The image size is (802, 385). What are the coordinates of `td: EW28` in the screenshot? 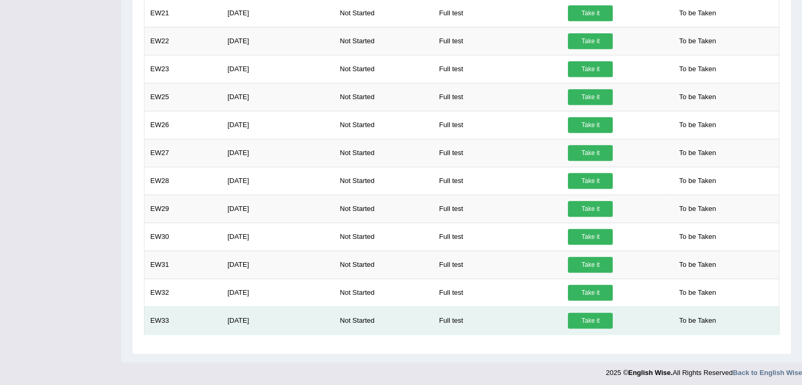 It's located at (183, 180).